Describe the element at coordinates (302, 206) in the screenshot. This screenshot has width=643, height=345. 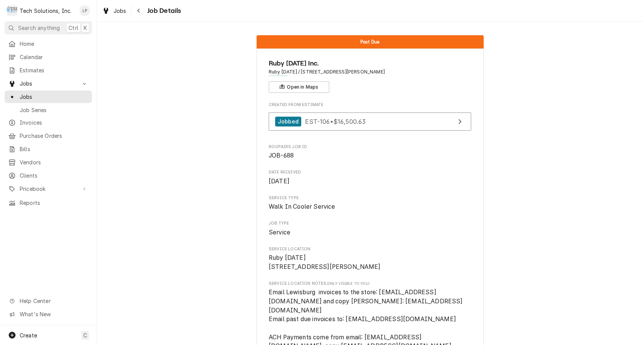
I see `span: Walk In Cooler Service` at that location.